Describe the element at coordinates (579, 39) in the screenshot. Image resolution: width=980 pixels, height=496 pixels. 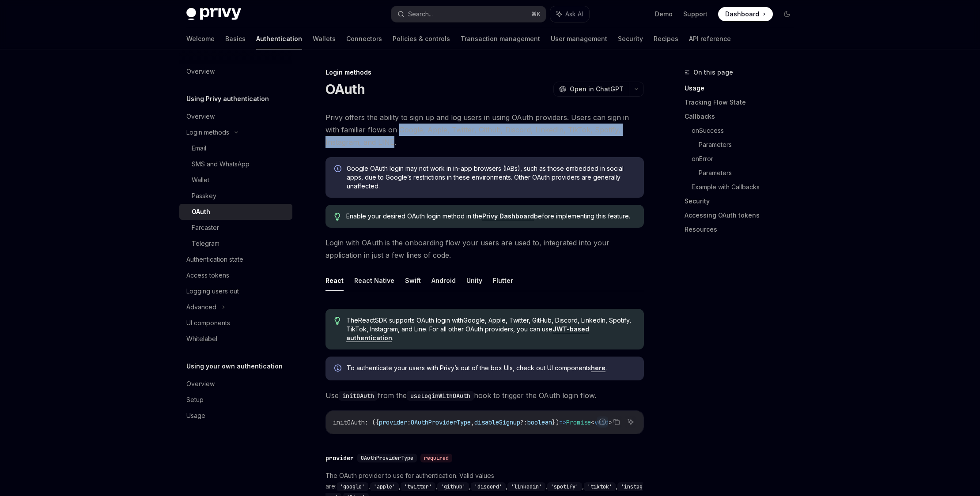
I see `a: User management` at that location.